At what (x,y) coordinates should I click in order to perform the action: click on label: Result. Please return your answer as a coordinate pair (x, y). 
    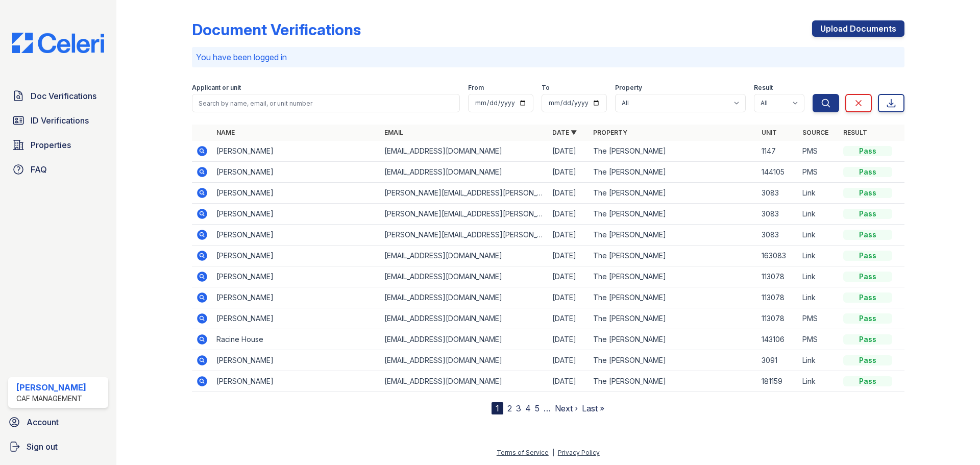
    Looking at the image, I should click on (764, 88).